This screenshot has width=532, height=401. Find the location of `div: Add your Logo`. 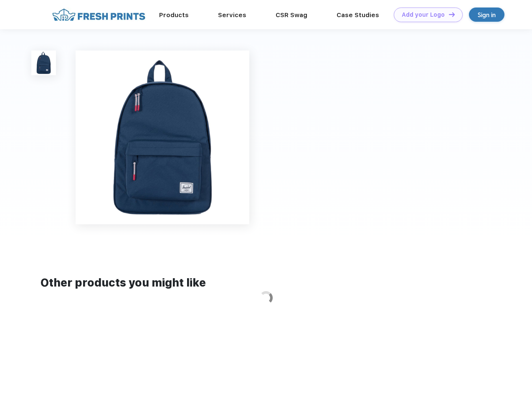

div: Add your Logo is located at coordinates (423, 15).